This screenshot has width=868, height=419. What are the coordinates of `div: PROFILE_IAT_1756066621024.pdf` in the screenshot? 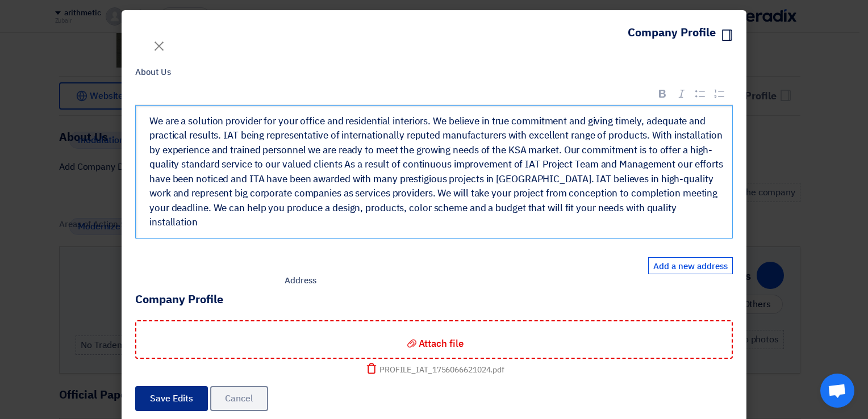 It's located at (442, 369).